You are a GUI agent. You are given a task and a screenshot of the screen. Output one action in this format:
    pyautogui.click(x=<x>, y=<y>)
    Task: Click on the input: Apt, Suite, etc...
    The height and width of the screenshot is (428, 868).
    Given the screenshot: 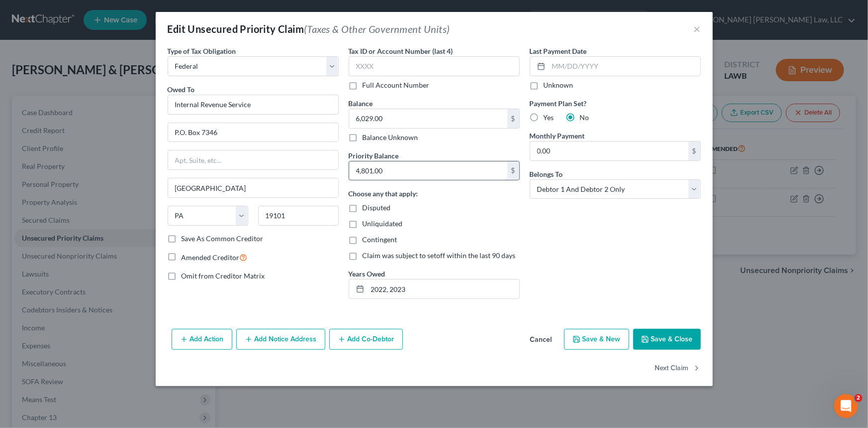 What is the action you would take?
    pyautogui.click(x=253, y=160)
    